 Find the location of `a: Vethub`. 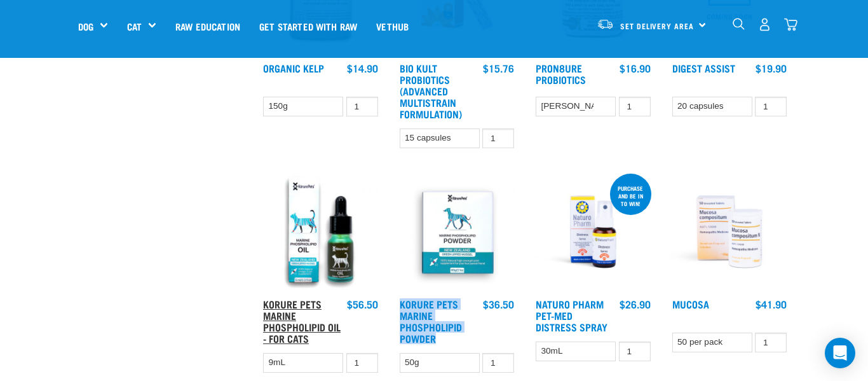

a: Vethub is located at coordinates (392, 26).